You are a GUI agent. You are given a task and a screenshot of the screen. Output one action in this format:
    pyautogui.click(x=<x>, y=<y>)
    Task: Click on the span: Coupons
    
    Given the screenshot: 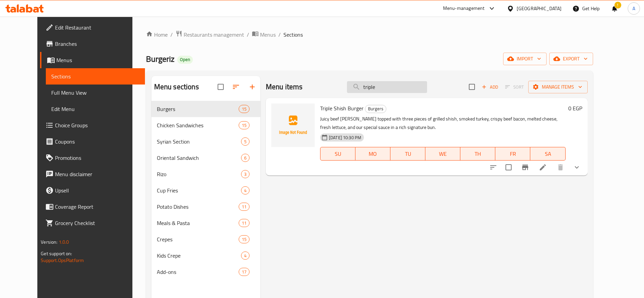 What is the action you would take?
    pyautogui.click(x=97, y=142)
    